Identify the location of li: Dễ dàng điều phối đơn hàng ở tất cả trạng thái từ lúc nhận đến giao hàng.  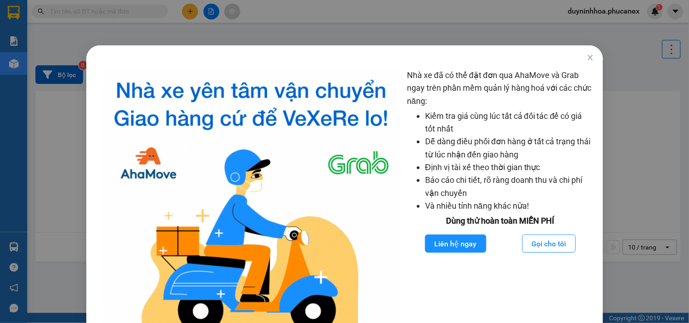
(509, 148).